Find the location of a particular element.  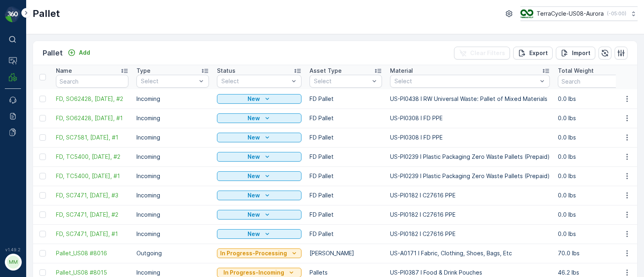

span: Pallet_US08 #8015 is located at coordinates (92, 272).